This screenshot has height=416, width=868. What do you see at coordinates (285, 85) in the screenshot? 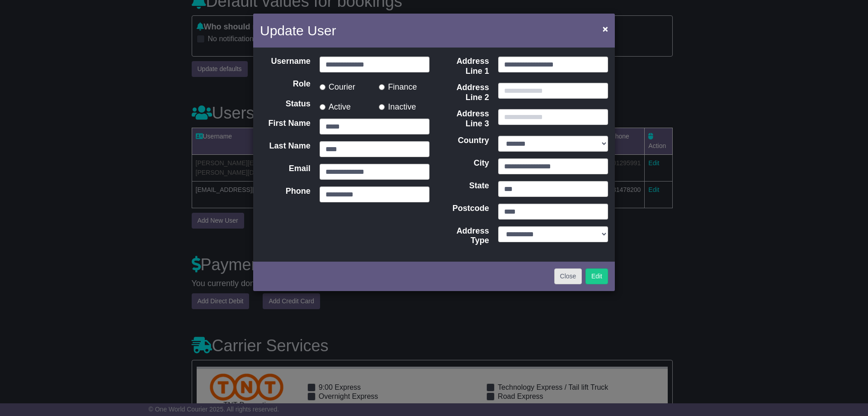
I see `label: Role` at bounding box center [285, 85].